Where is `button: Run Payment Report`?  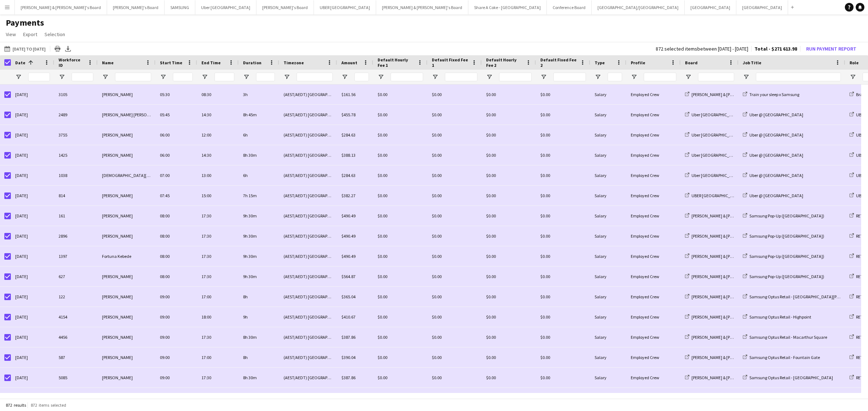 button: Run Payment Report is located at coordinates (831, 49).